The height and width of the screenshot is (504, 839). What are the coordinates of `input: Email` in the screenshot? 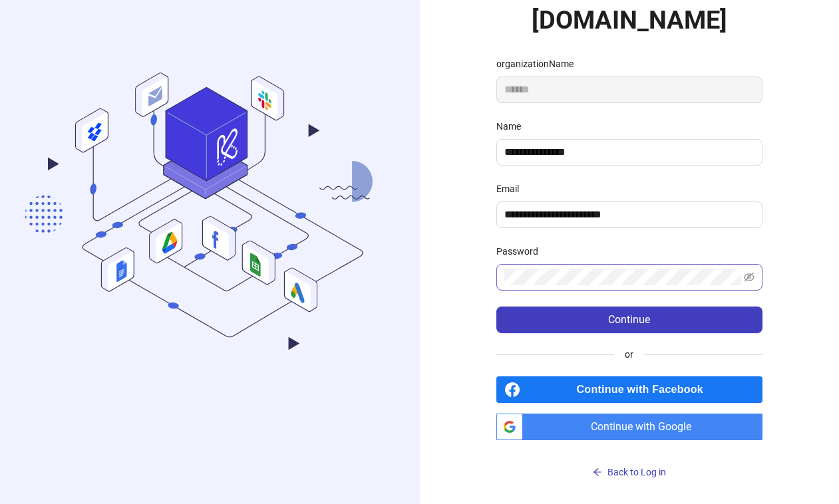 It's located at (628, 215).